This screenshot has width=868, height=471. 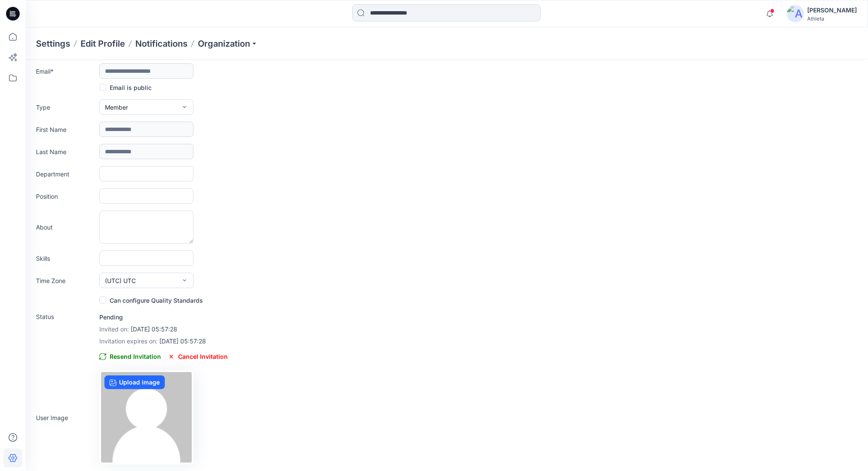 What do you see at coordinates (129, 341) in the screenshot?
I see `span: Invitation expires on:` at bounding box center [129, 341].